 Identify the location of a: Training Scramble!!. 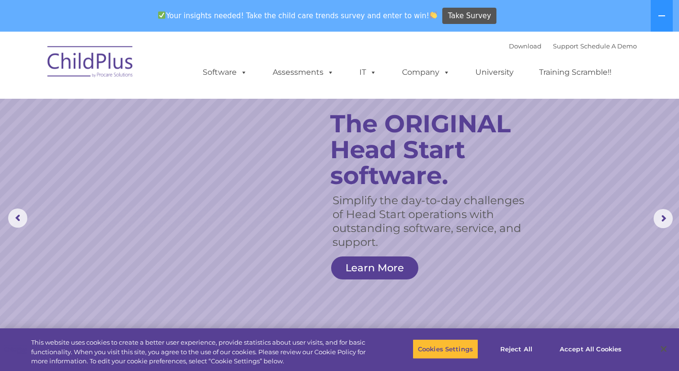
(575, 72).